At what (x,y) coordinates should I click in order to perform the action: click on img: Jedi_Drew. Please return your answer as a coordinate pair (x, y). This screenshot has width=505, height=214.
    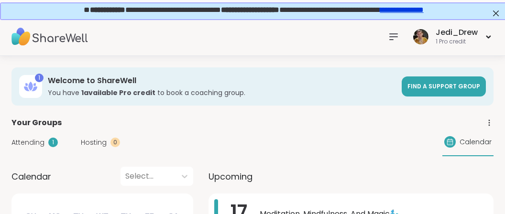
    Looking at the image, I should click on (421, 37).